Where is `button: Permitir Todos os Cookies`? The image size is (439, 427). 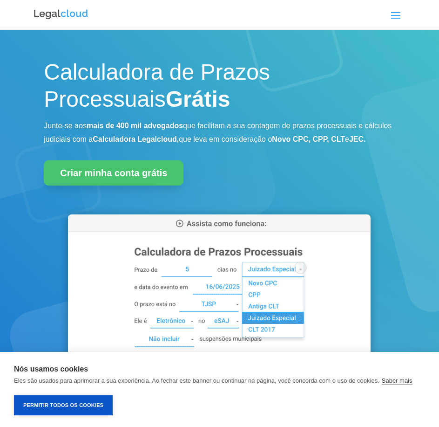
button: Permitir Todos os Cookies is located at coordinates (63, 405).